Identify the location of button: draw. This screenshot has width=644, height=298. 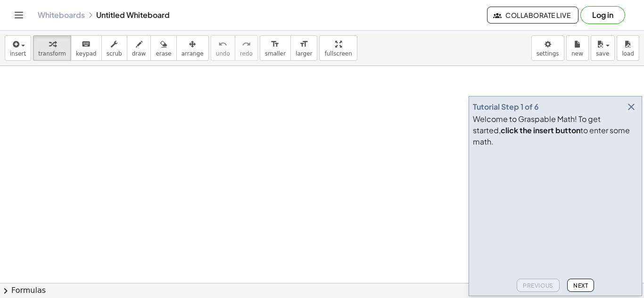
(139, 48).